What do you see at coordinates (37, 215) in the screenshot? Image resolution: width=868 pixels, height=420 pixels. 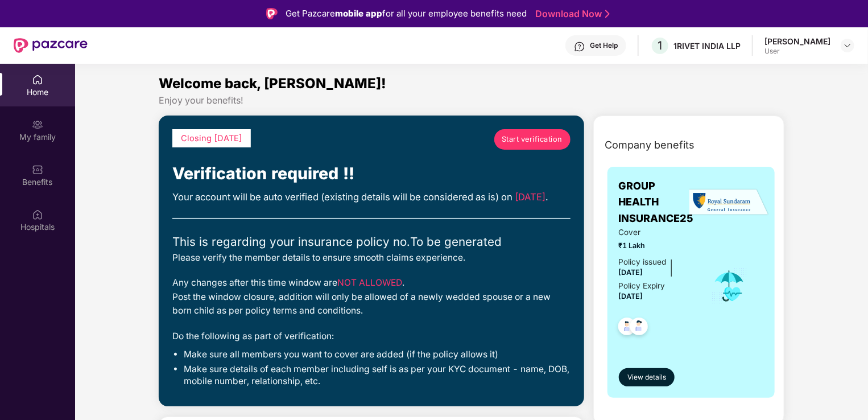 I see `img: svg+xml;base64,PHN2ZyBpZD0iSG9zcGl0YWxzIiB4bWxucz0iaHR0cDovL3d3dy53My5vcmcvMjAwMC9zdmciIHdpZHRoPS...` at bounding box center [37, 215].